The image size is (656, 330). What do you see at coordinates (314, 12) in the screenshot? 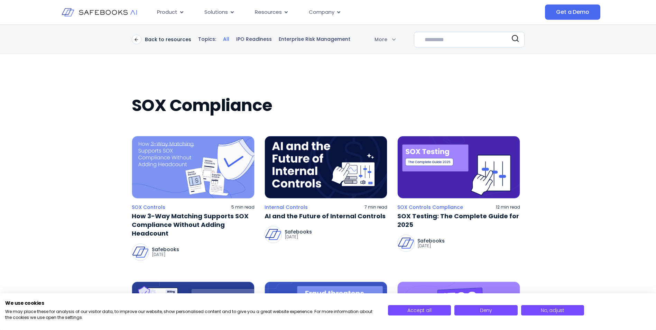
I see `div: Menu Toggle` at bounding box center [314, 12].